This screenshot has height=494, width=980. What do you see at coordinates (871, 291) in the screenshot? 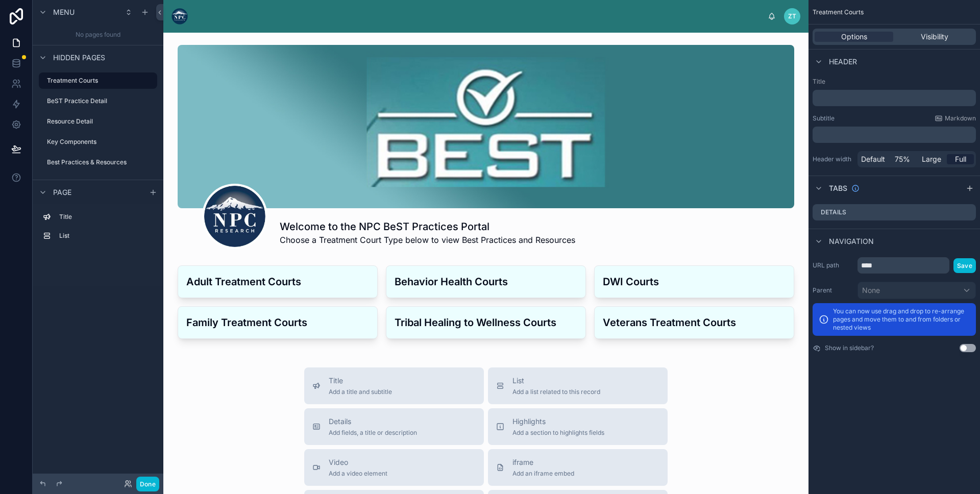
I see `span: None` at bounding box center [871, 291].